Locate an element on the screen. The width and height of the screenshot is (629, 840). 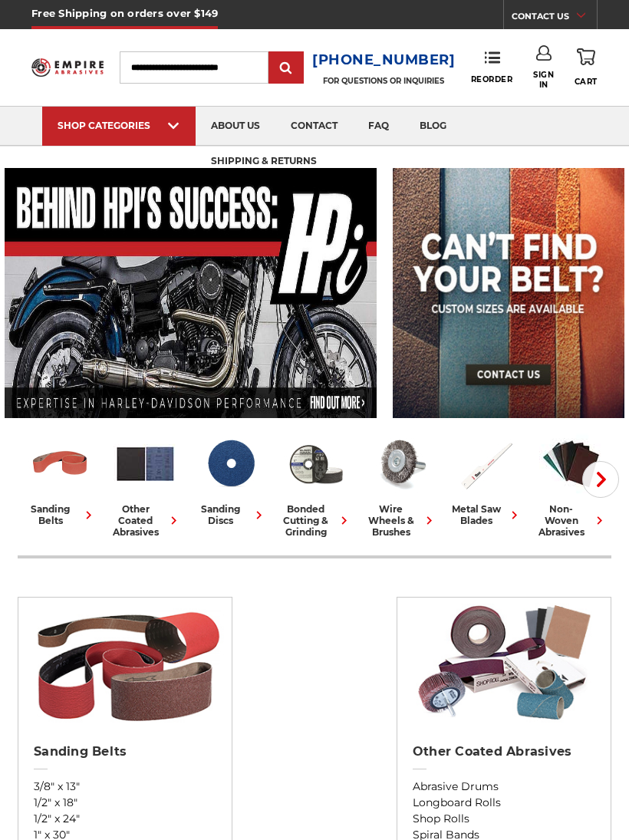
div: SHOP CATEGORIES is located at coordinates (119, 125).